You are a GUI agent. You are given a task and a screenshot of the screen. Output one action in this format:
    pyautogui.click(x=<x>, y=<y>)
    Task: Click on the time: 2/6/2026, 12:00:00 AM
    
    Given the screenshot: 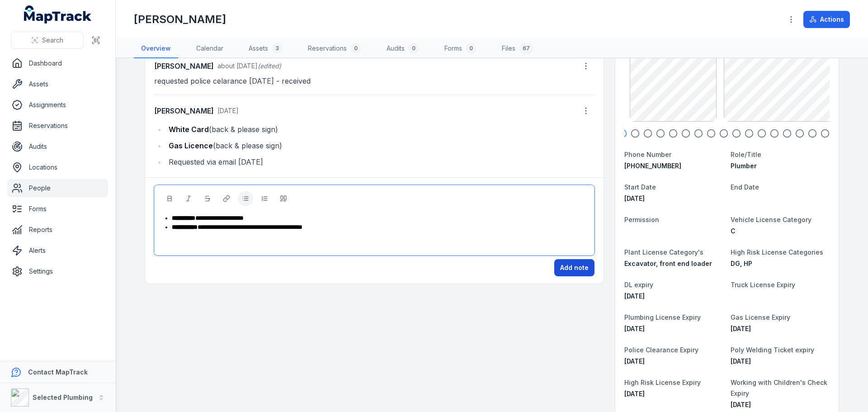 What is the action you would take?
    pyautogui.click(x=635, y=328)
    